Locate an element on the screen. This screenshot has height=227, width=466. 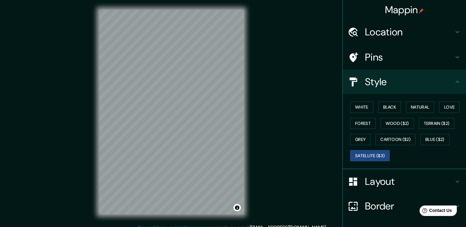
div: Style is located at coordinates (405, 82).